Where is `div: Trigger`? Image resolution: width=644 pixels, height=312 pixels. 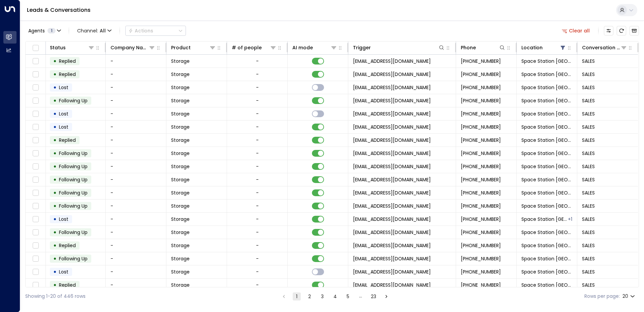
div: Trigger is located at coordinates (399, 48).